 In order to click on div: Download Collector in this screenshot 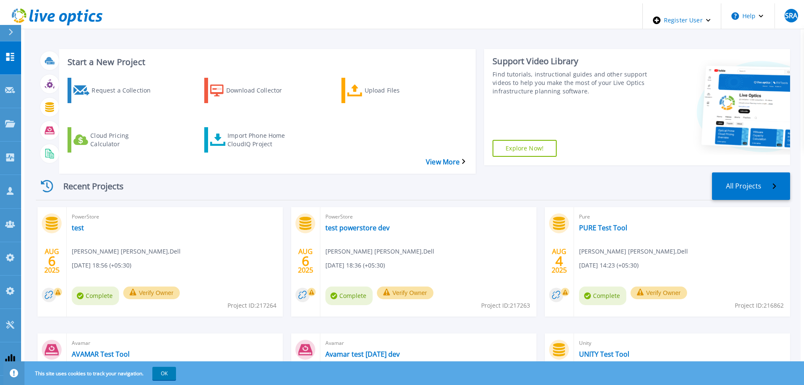, I will do `click(260, 90)`.